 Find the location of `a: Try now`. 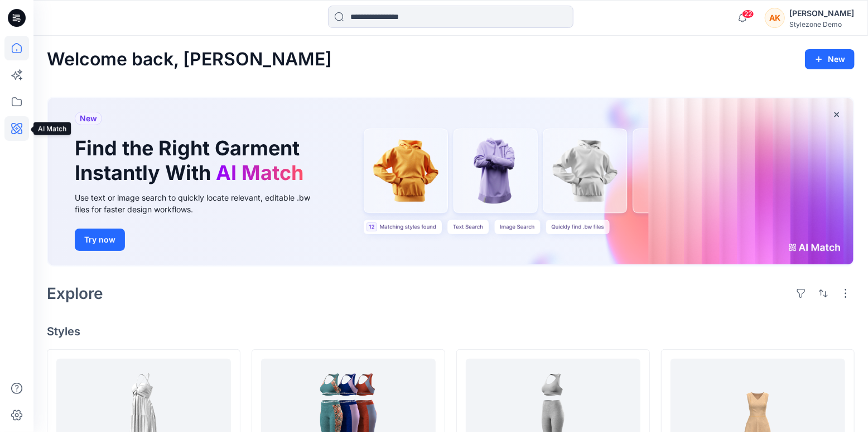

a: Try now is located at coordinates (100, 240).